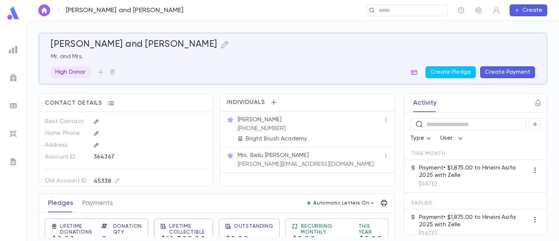 The width and height of the screenshot is (559, 241). What do you see at coordinates (293, 57) in the screenshot?
I see `p: Mr. and Mrs.` at bounding box center [293, 57].